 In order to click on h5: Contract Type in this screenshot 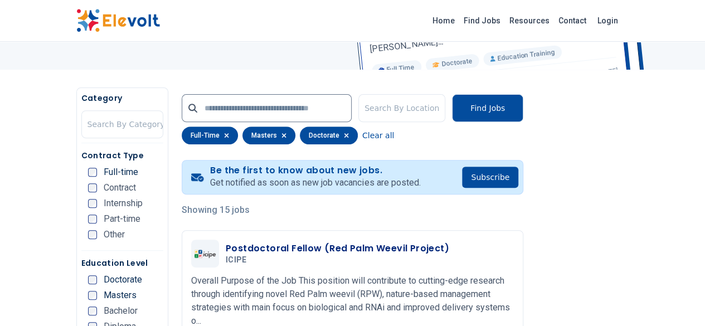, I will do `click(122, 155)`.